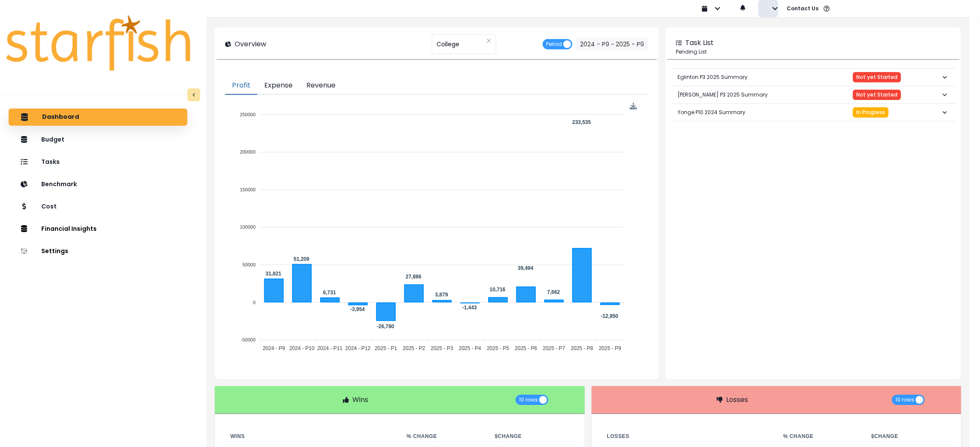  Describe the element at coordinates (249, 265) in the screenshot. I see `tspan: 50000` at that location.